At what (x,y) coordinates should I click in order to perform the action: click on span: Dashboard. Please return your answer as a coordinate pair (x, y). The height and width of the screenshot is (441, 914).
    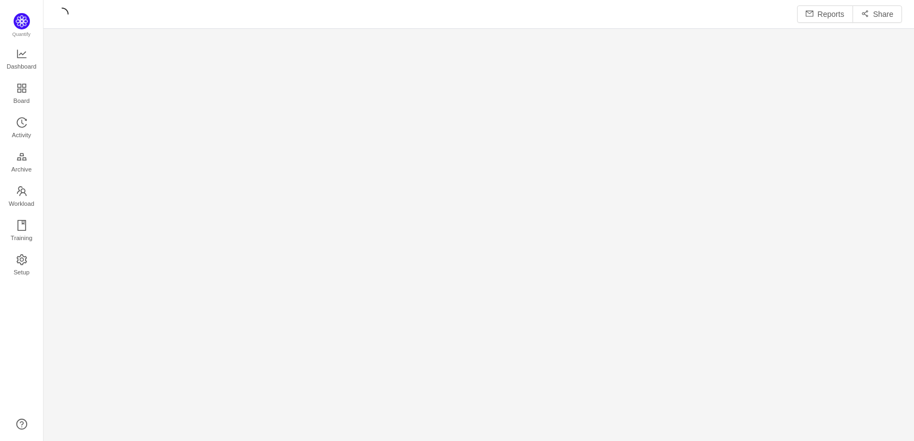
    Looking at the image, I should click on (21, 66).